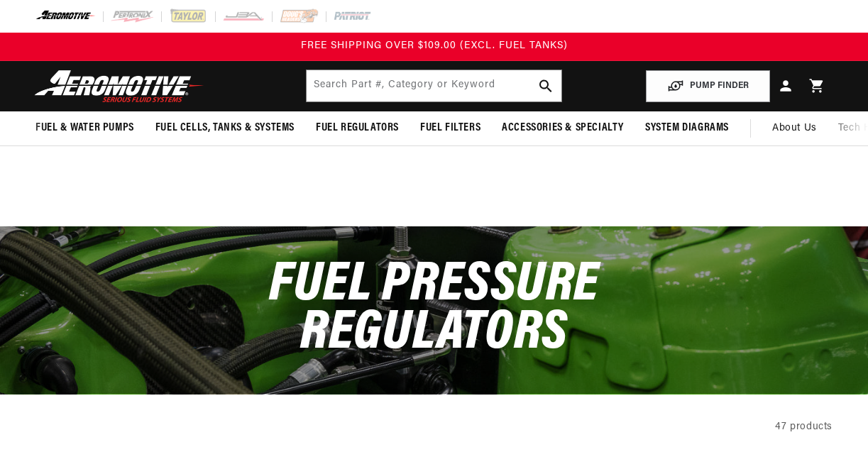 The height and width of the screenshot is (474, 868). I want to click on span: Fuel Regulators, so click(357, 127).